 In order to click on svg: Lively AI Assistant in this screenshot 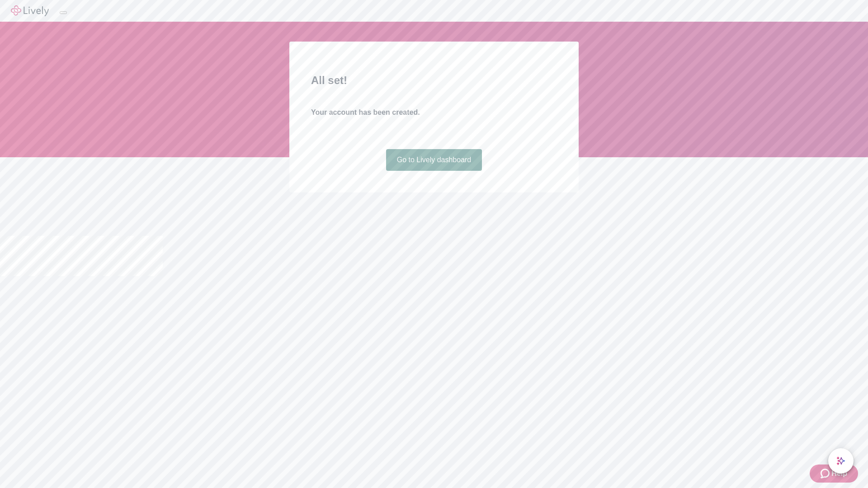, I will do `click(841, 461)`.